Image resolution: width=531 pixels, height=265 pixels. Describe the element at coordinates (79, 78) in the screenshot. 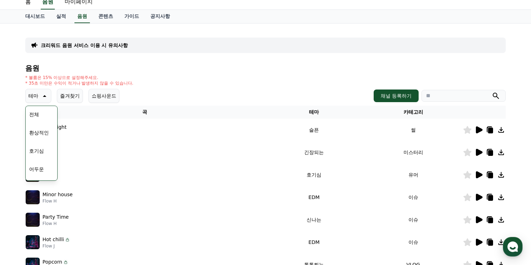

I see `p: * 볼륨은 15% 이상으로 설정해주세요.` at that location.